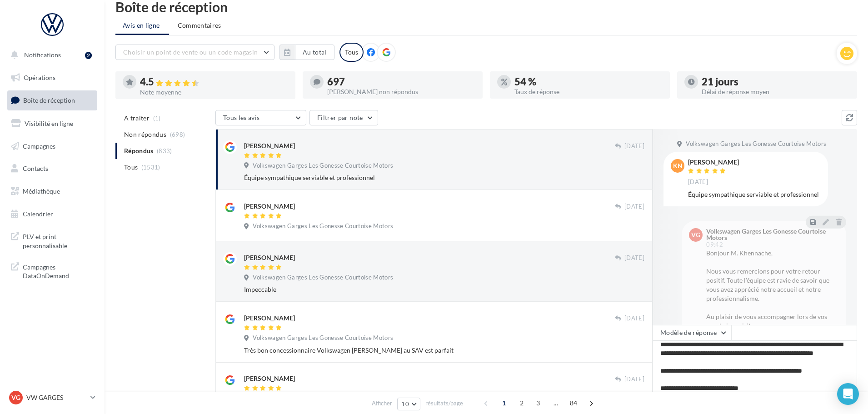  I want to click on a: Boîte de réception, so click(52, 100).